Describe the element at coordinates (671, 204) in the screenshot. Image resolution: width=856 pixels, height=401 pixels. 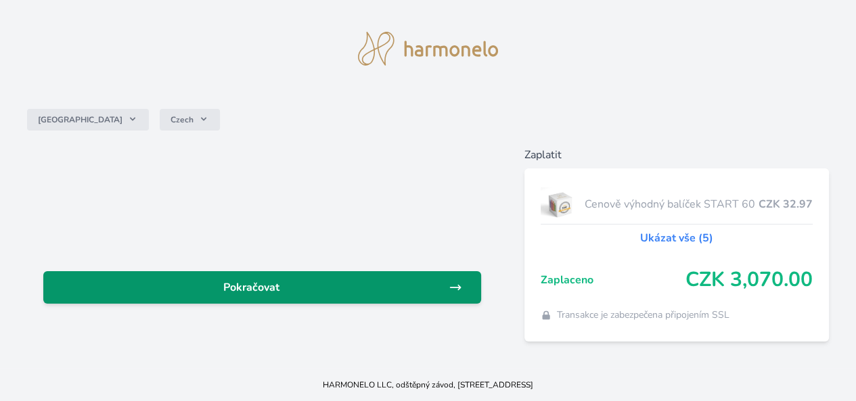
I see `span: Cenově výhodný balíček START 60` at that location.